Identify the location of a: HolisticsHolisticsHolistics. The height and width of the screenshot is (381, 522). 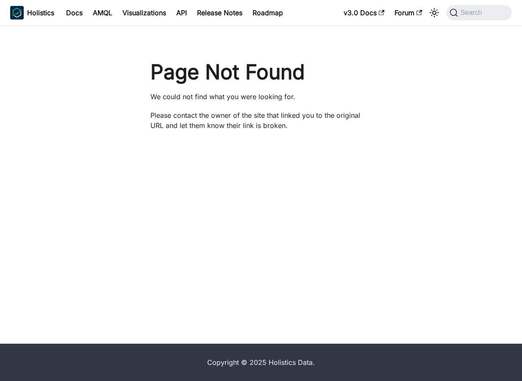
(32, 13).